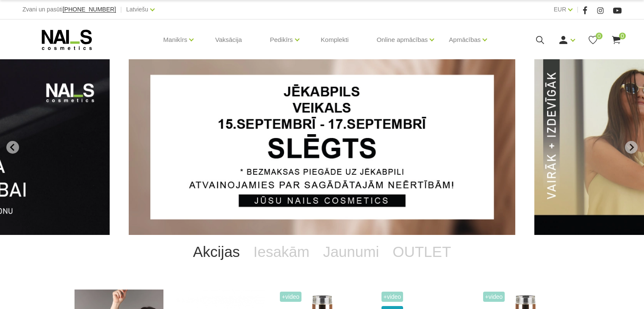  I want to click on a: OUTLET, so click(422, 252).